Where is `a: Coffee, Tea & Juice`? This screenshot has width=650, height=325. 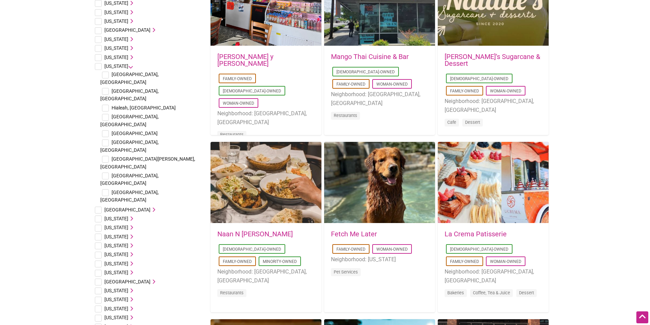 a: Coffee, Tea & Juice is located at coordinates (491, 293).